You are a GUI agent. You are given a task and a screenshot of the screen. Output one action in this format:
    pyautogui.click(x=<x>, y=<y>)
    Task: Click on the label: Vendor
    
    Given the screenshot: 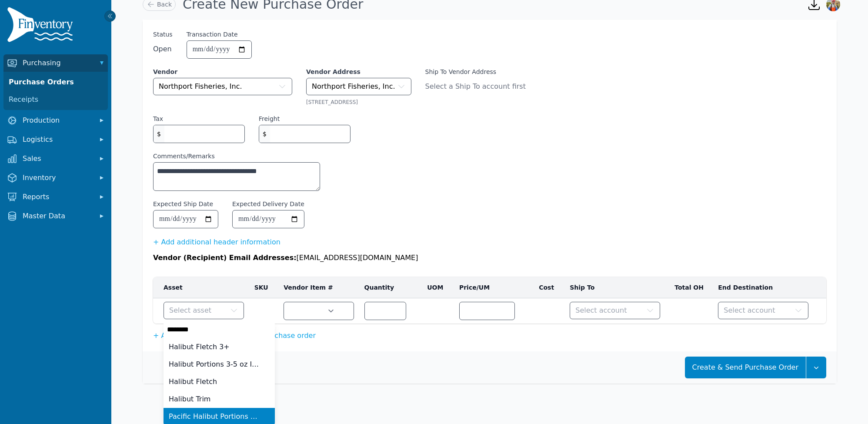 What is the action you would take?
    pyautogui.click(x=222, y=72)
    